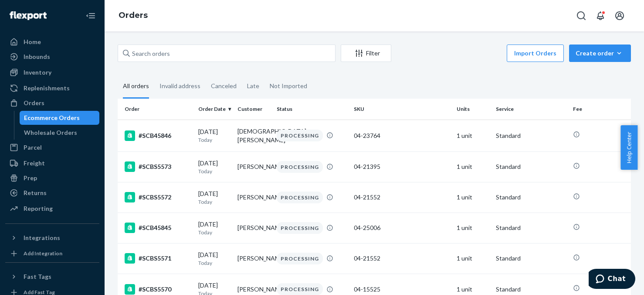  I want to click on div: Integrations, so click(42, 238).